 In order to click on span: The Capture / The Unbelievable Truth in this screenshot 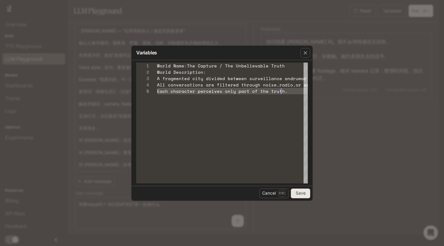, I will do `click(236, 66)`.